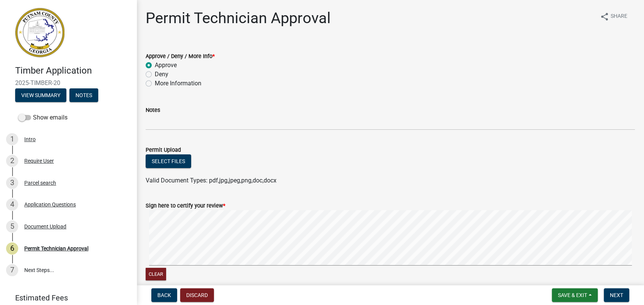 The height and width of the screenshot is (305, 644). What do you see at coordinates (238, 18) in the screenshot?
I see `h1: Permit Technician Approval` at bounding box center [238, 18].